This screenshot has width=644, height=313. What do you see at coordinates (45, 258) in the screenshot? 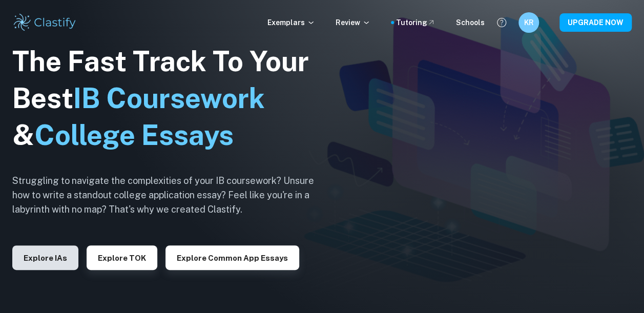
I see `button: Explore IAs` at bounding box center [45, 258].